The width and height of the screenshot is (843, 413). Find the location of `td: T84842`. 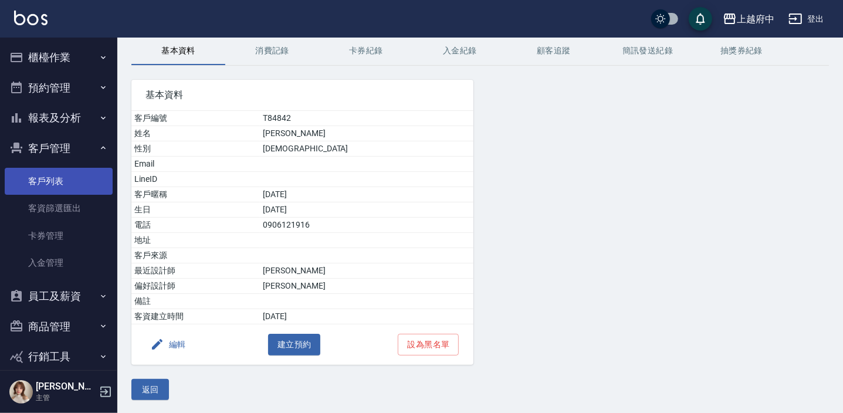

td: T84842 is located at coordinates (366, 118).